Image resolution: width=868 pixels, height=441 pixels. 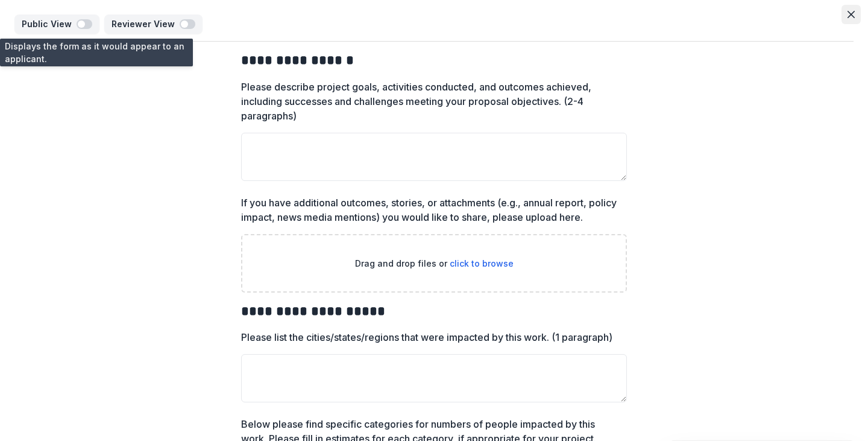 I want to click on p: Please list the cities/states/regions that were impacted by this work. (1 paragraph), so click(x=427, y=337).